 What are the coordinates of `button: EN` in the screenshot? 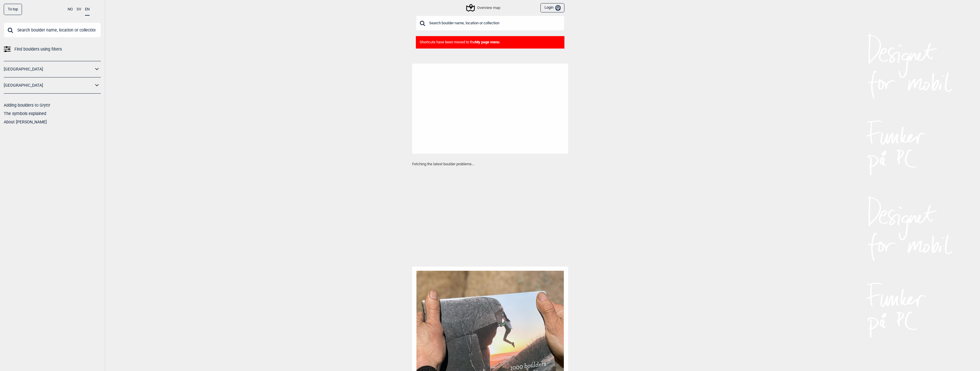 It's located at (87, 9).